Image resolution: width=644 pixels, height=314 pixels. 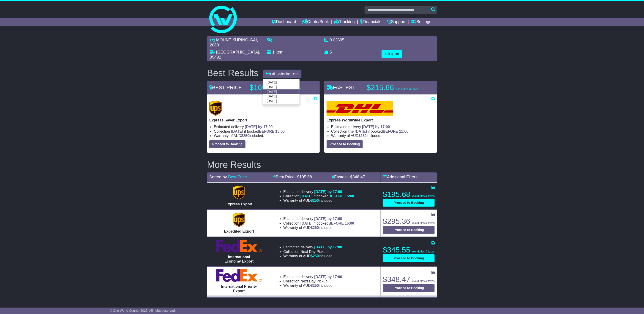 What do you see at coordinates (409, 195) in the screenshot?
I see `p: $195.68` at bounding box center [409, 195].